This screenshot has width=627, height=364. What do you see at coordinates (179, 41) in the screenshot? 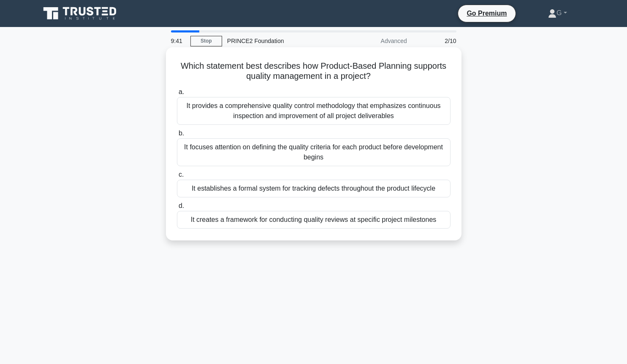
I see `div: 9:41` at bounding box center [179, 41].